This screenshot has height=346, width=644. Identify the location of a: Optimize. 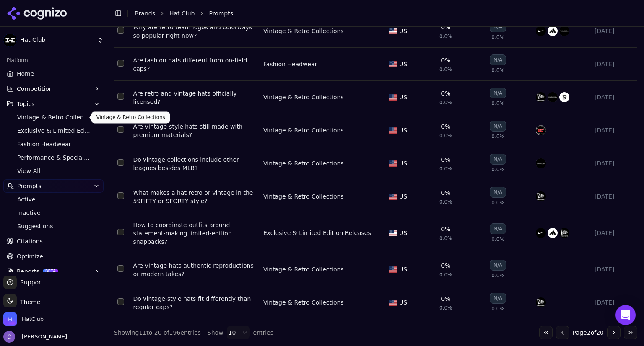
(53, 257).